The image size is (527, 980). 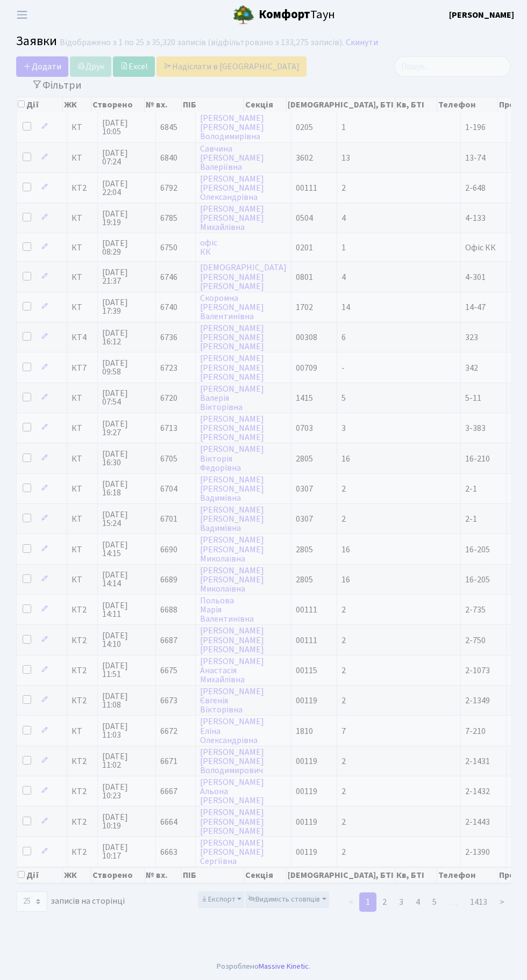 I want to click on span: 6713, so click(x=169, y=428).